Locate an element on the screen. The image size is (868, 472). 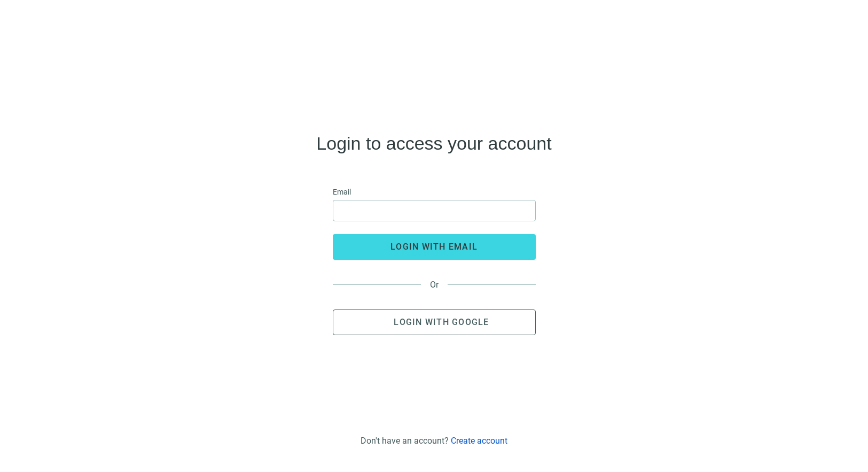
span: Login with Google is located at coordinates (441, 322).